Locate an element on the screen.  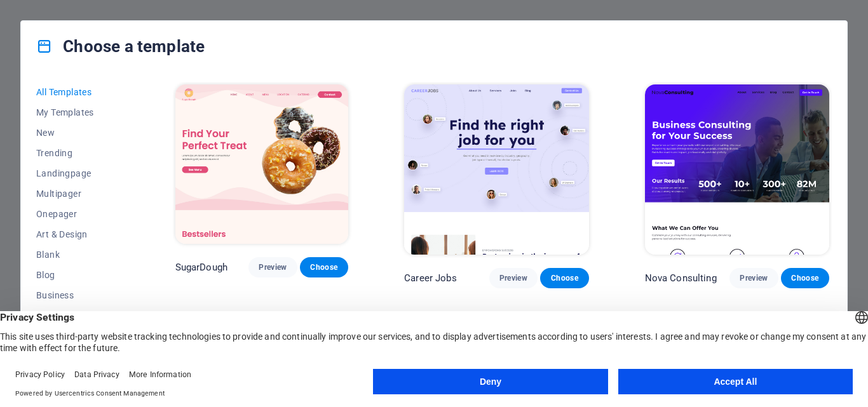
span: Education & Culture is located at coordinates (78, 315).